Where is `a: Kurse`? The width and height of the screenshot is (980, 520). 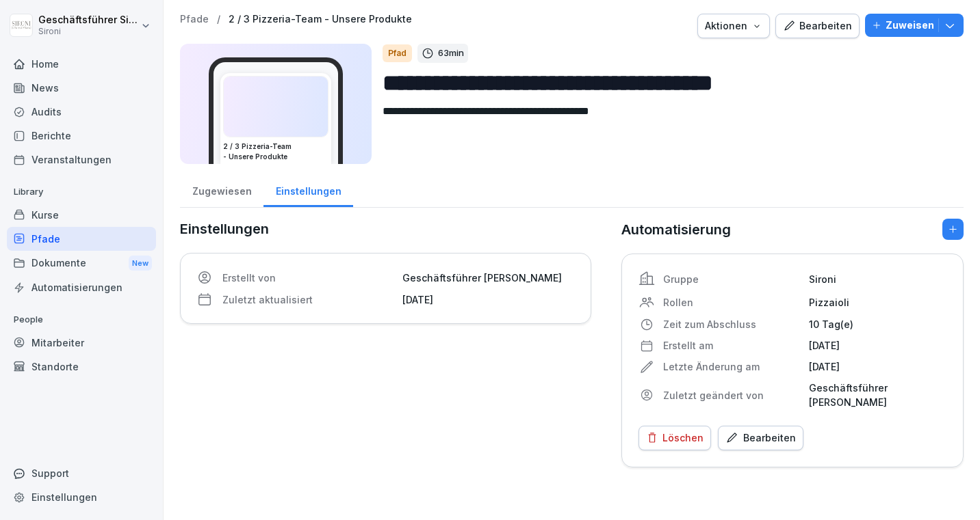 a: Kurse is located at coordinates (81, 215).